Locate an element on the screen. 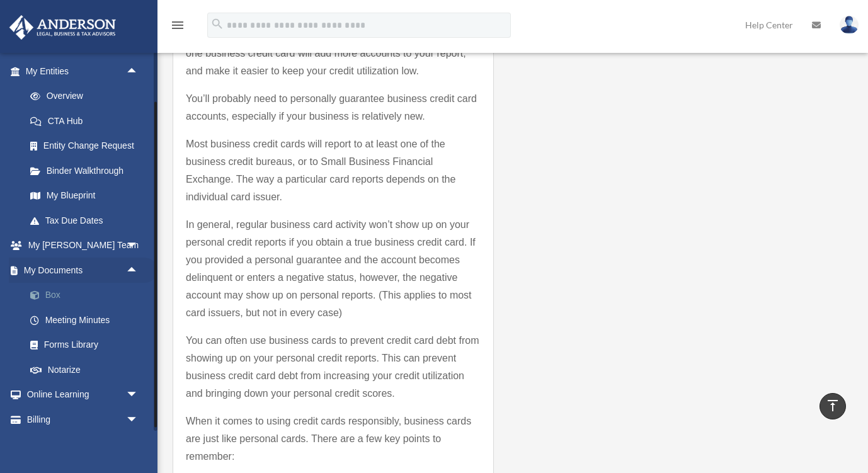 The width and height of the screenshot is (868, 473). a: Entity Change Request is located at coordinates (88, 146).